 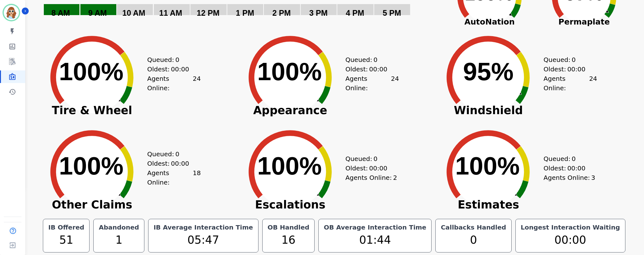 I want to click on span: Other Claims, so click(x=92, y=205).